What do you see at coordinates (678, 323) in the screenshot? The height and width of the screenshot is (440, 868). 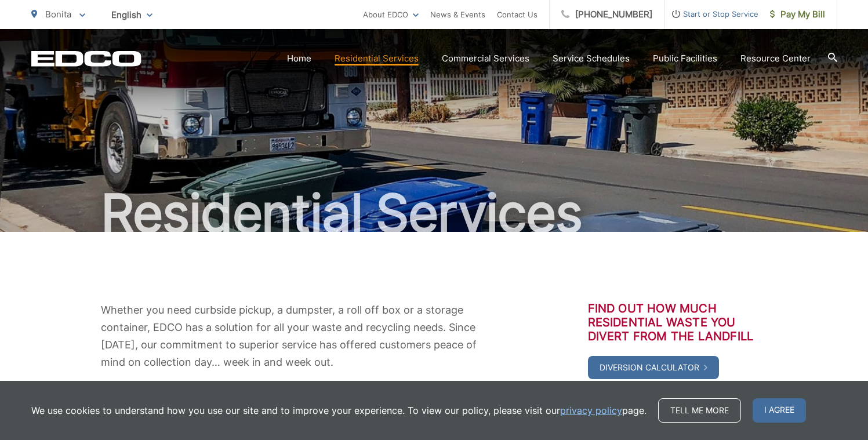 I see `h3: Find out how much residential waste you divert from the landfill` at bounding box center [678, 323].